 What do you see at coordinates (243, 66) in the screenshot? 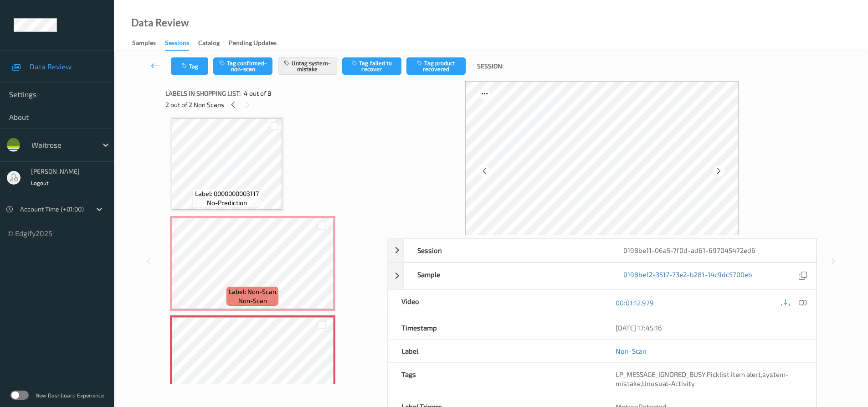
I see `button: Tag confirmed-non-scan` at bounding box center [243, 66].